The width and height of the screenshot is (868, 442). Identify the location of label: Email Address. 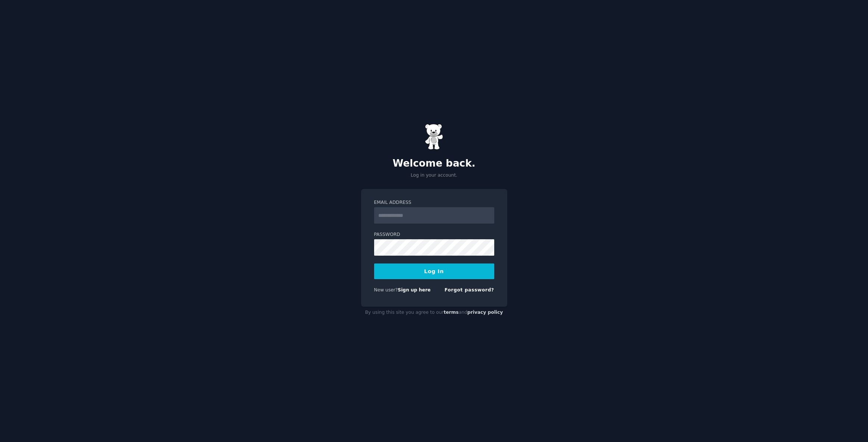
(434, 203).